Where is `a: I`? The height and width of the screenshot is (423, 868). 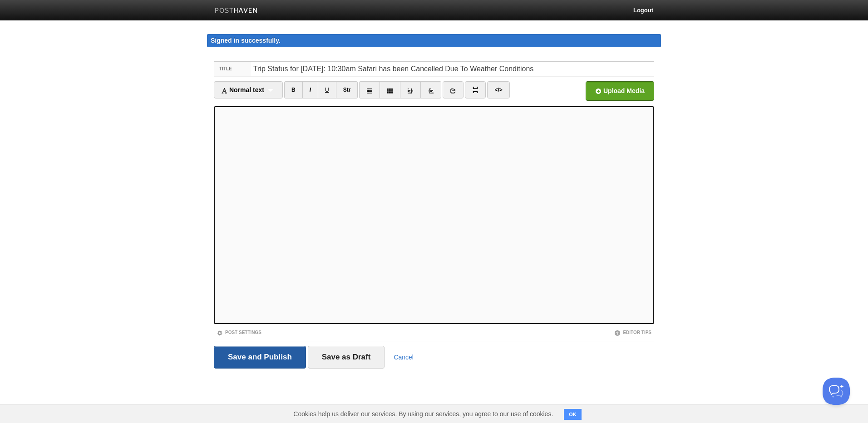
a: I is located at coordinates (310, 90).